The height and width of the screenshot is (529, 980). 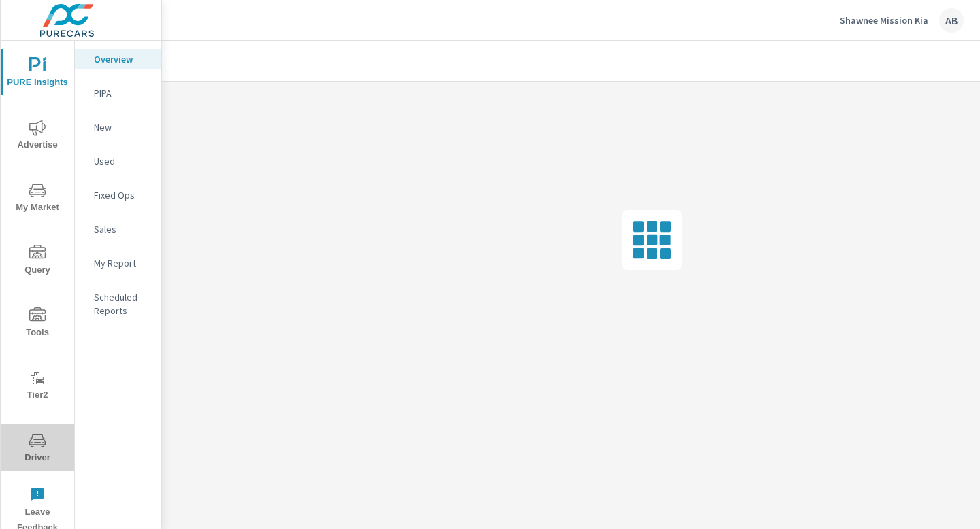 I want to click on span: Advertise, so click(x=37, y=136).